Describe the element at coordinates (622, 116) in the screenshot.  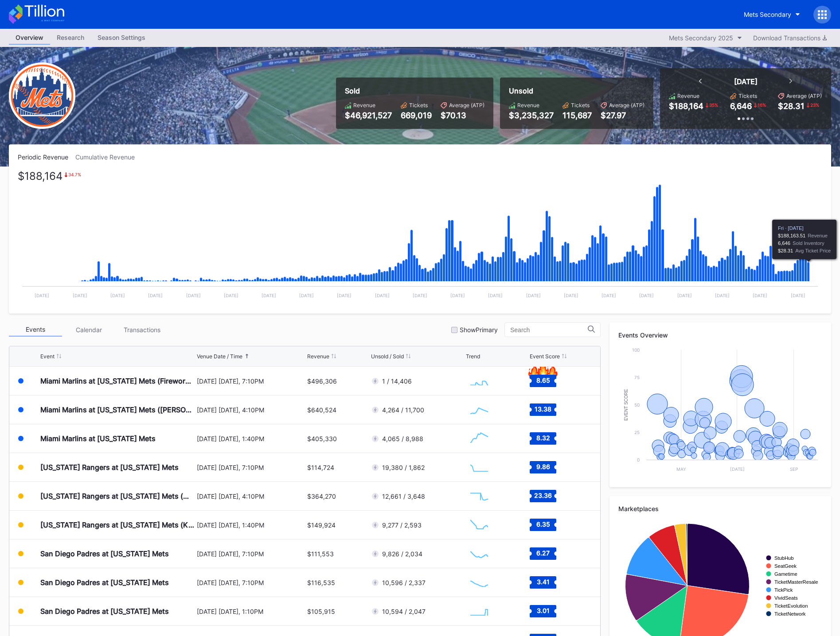
I see `div: $27.97` at that location.